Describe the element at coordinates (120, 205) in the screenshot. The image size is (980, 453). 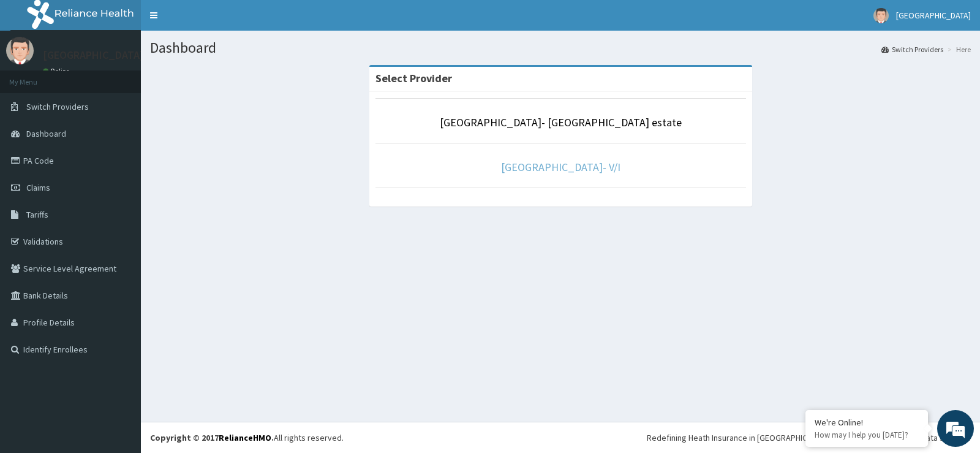
I see `span: We're online!` at that location.